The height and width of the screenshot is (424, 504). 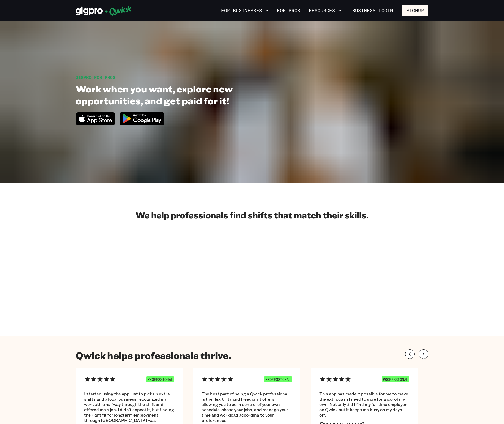 I want to click on img: Get it on Google Play, so click(x=142, y=118).